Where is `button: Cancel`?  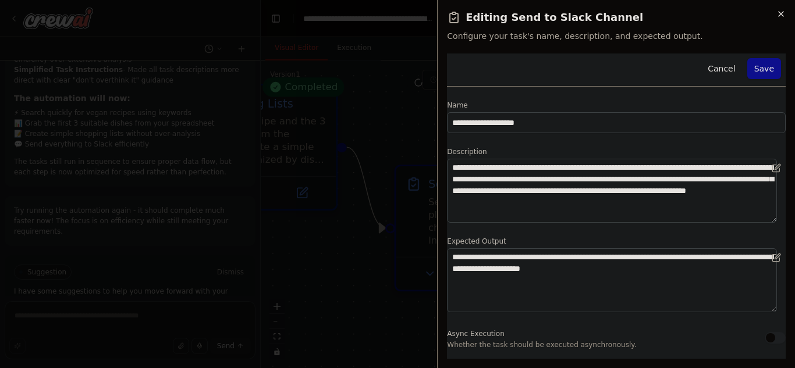 button: Cancel is located at coordinates (721, 69).